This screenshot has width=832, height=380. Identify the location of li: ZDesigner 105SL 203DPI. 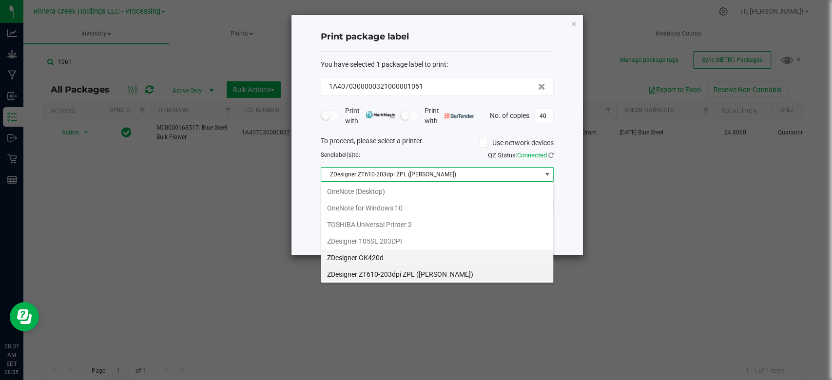
(437, 241).